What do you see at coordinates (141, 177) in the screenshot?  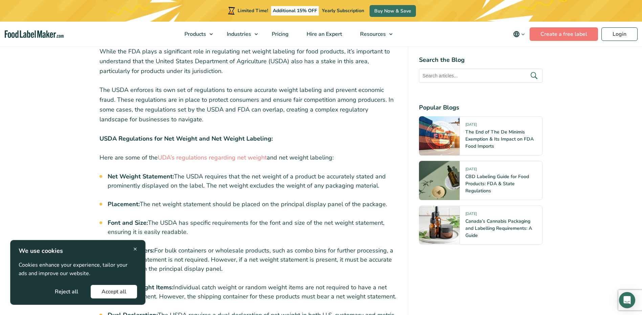 I see `strong: Net Weight Statement:` at bounding box center [141, 177].